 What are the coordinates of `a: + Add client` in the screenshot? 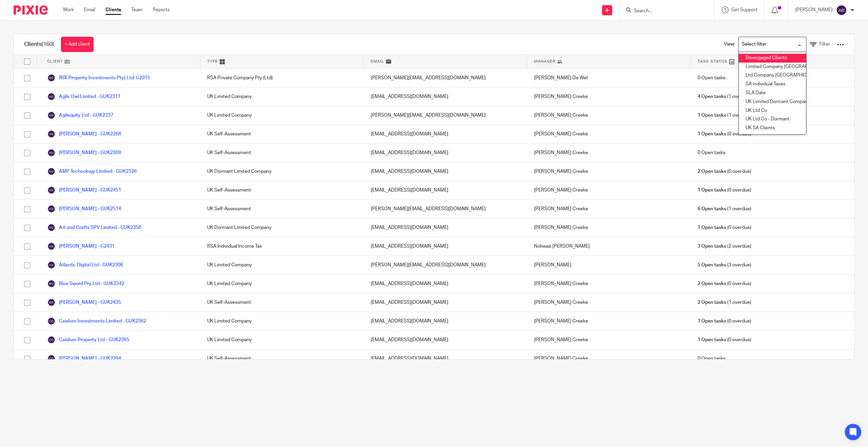 It's located at (77, 44).